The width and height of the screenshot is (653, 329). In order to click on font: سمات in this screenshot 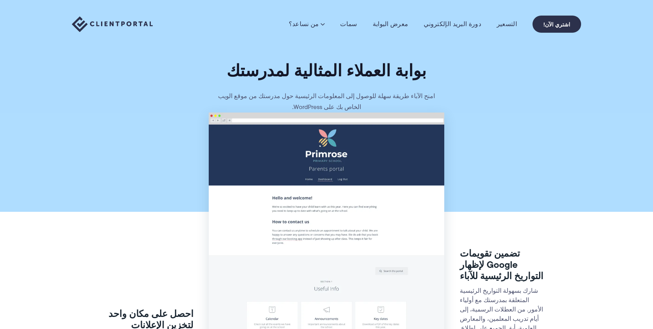, I will do `click(348, 24)`.